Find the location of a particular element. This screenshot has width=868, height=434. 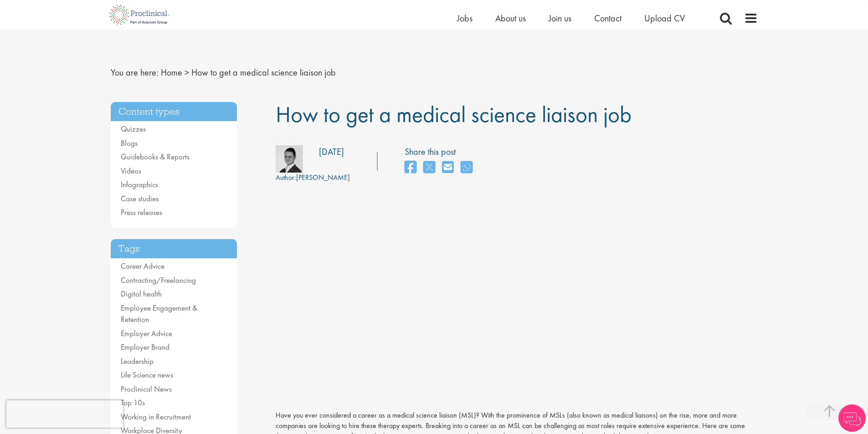

a: Jobs is located at coordinates (465, 18).